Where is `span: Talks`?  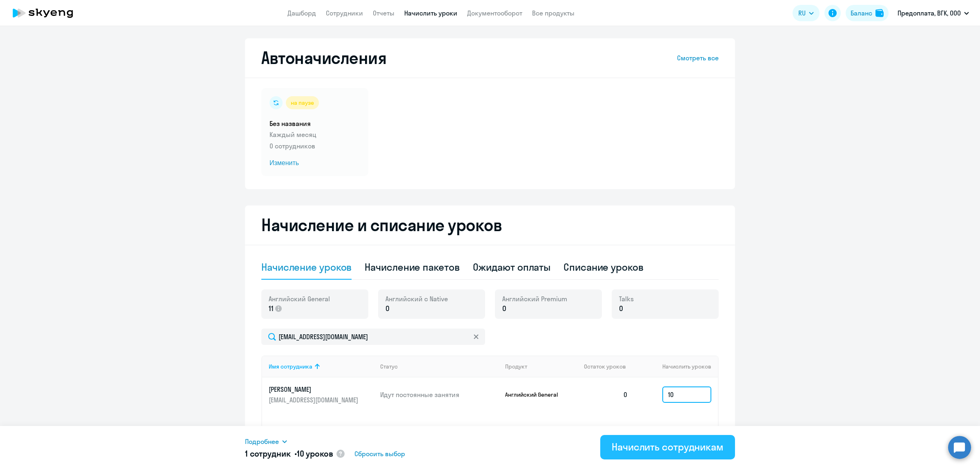 span: Talks is located at coordinates (627, 299).